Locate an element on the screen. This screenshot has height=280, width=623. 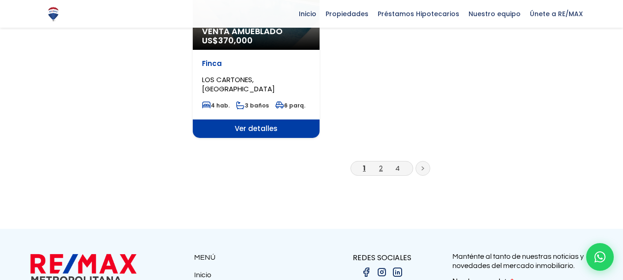
span: Propiedades is located at coordinates (347, 14).